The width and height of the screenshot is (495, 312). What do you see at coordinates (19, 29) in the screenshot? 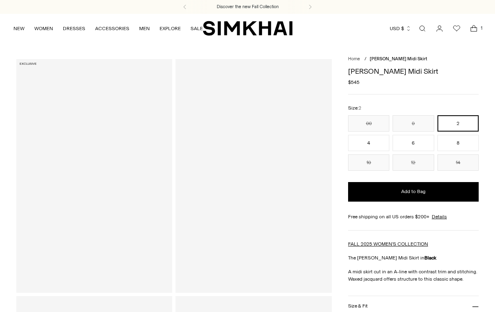
I see `a: NEW` at bounding box center [19, 29].